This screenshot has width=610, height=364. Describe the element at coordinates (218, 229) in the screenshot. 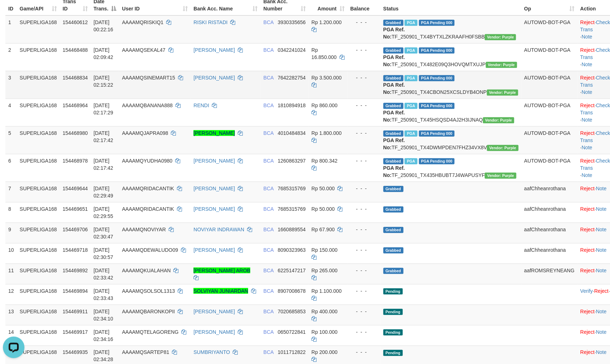

I see `a: NOVIYAR INDRAWAN` at that location.